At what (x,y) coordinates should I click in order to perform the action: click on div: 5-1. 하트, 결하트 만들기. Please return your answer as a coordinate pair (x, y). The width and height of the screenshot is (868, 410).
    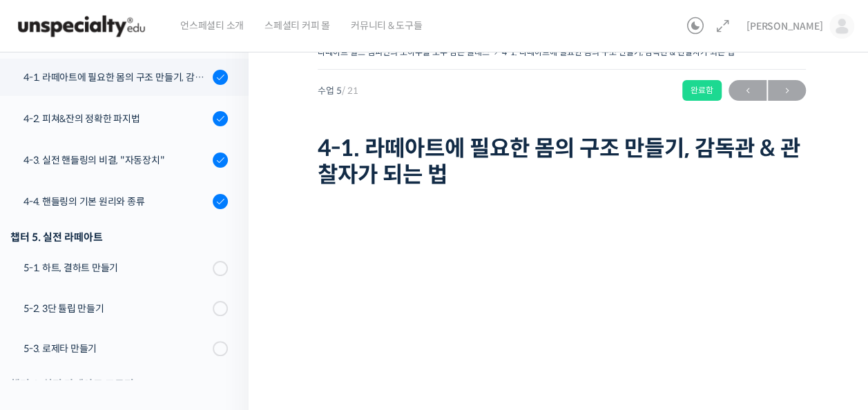
    Looking at the image, I should click on (116, 268).